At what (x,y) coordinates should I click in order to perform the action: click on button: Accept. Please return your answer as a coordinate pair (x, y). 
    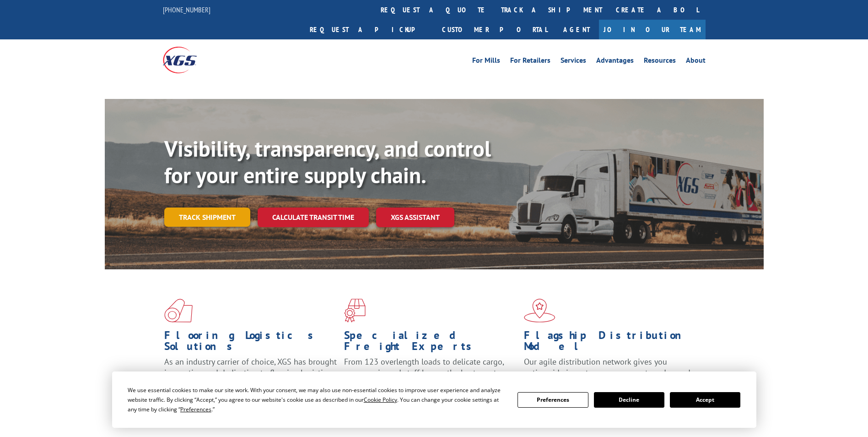
    Looking at the image, I should click on (705, 400).